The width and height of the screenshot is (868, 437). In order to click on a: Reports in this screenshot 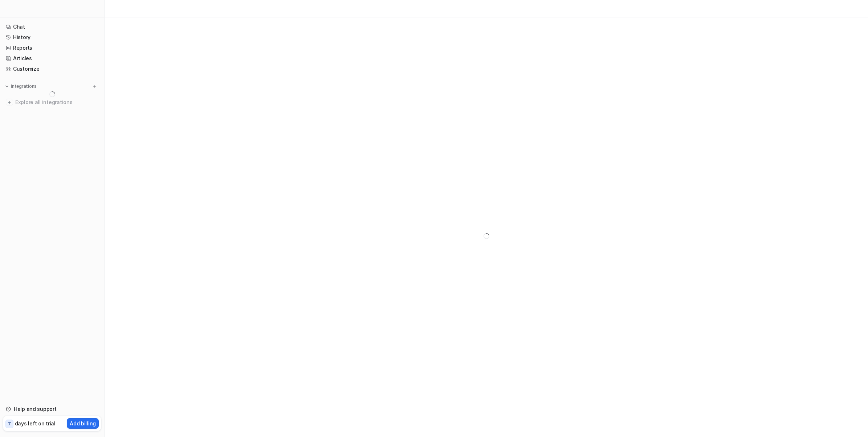, I will do `click(52, 48)`.